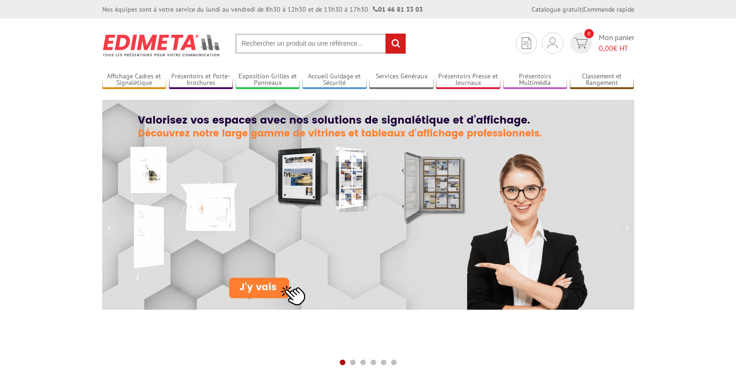 The width and height of the screenshot is (736, 368). I want to click on img: Présentoir, panneau, stand - Edimeta - PLV, affichage, mobilier bureau, entreprise, so click(161, 45).